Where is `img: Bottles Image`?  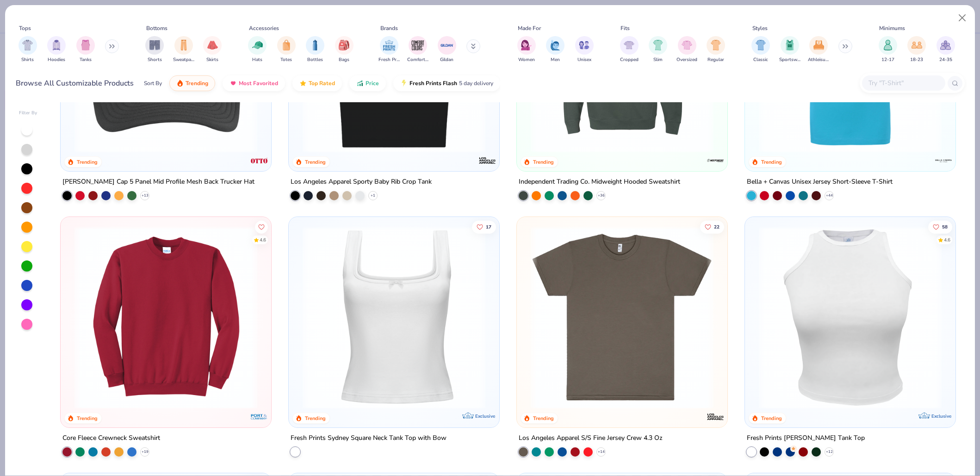 img: Bottles Image is located at coordinates (315, 45).